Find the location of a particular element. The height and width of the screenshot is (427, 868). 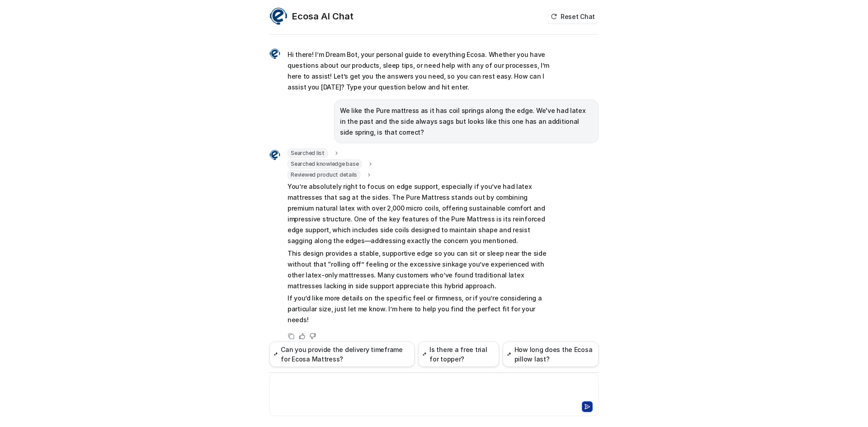

span: Reviewed product details is located at coordinates (323, 175).